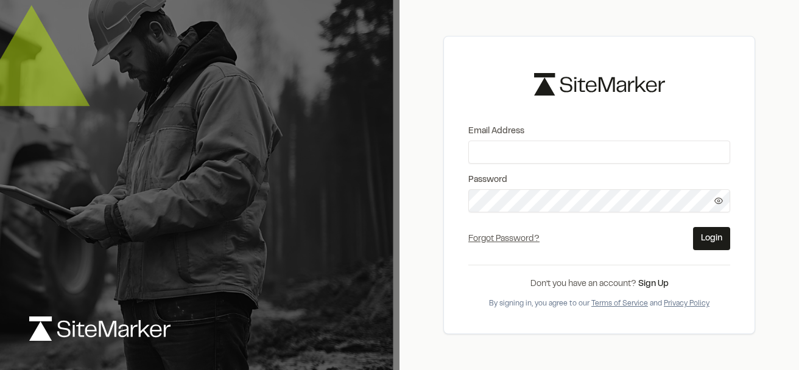 This screenshot has height=370, width=799. I want to click on button: Login, so click(711, 239).